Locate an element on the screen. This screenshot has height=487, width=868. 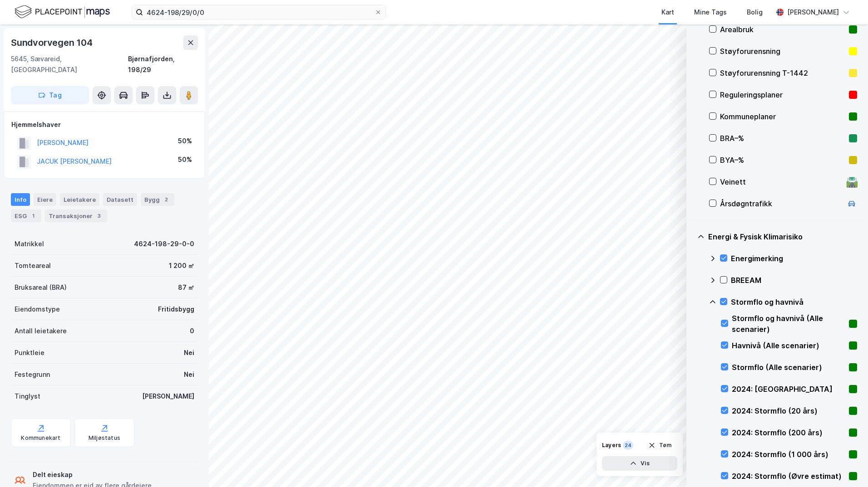
div: Info is located at coordinates (20, 200).